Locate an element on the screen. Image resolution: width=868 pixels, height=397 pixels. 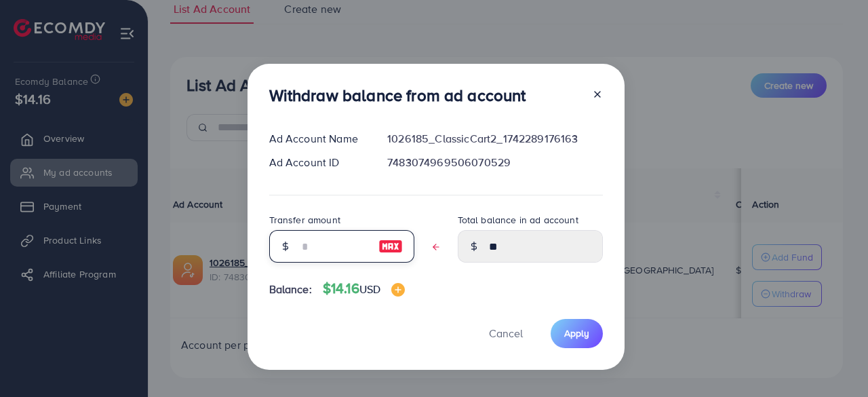
button: Apply is located at coordinates (576, 333).